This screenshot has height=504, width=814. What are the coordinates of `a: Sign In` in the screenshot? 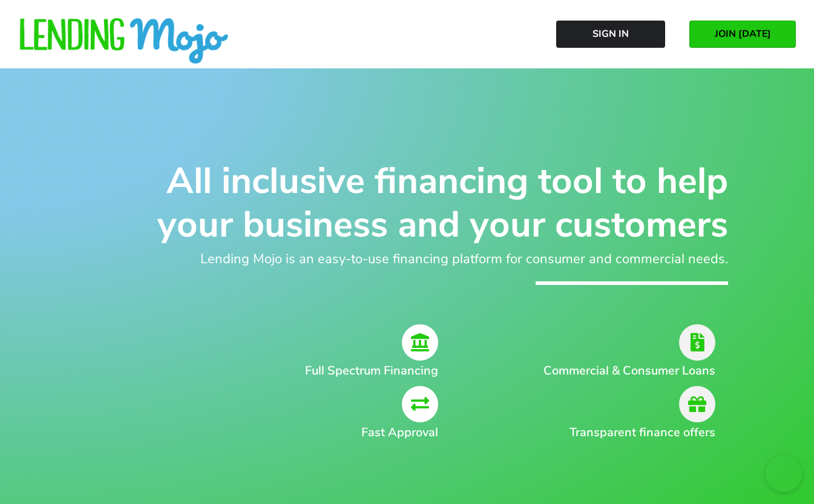 It's located at (611, 34).